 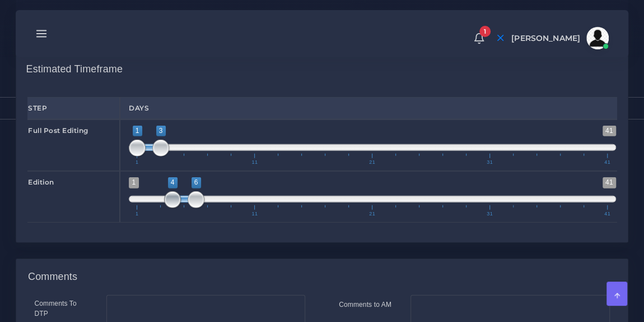 What do you see at coordinates (196, 182) in the screenshot?
I see `span: 6` at bounding box center [196, 182].